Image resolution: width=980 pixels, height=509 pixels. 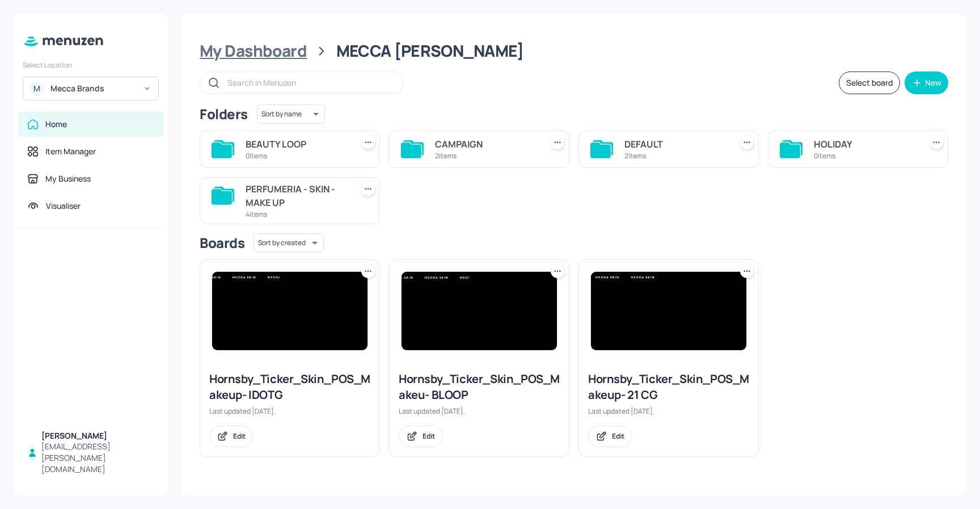 I want to click on div: Item Manager, so click(x=70, y=151).